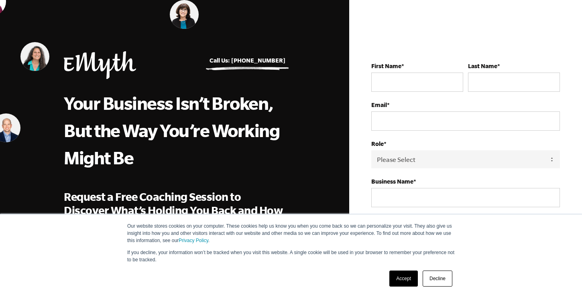 The image size is (582, 297). What do you see at coordinates (403, 279) in the screenshot?
I see `a: Accept` at bounding box center [403, 279].